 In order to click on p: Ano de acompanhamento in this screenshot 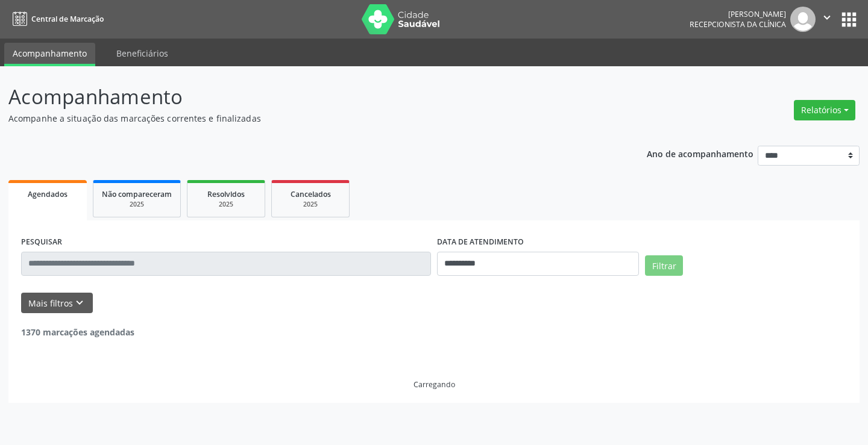, I will do `click(700, 153)`.